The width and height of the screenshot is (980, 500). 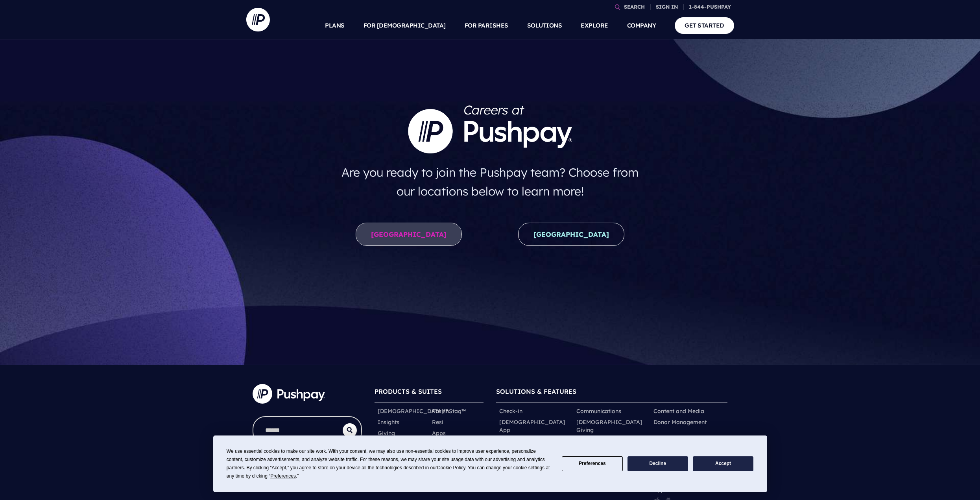 What do you see at coordinates (593, 464) in the screenshot?
I see `button: Preferences` at bounding box center [593, 464].